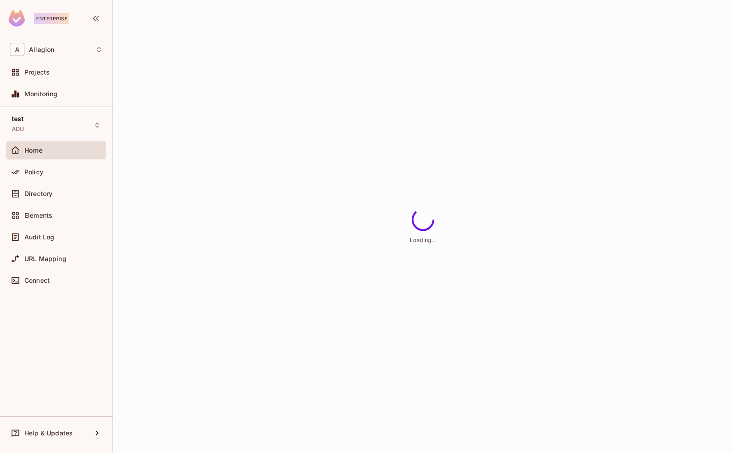 This screenshot has height=453, width=733. Describe the element at coordinates (33, 150) in the screenshot. I see `span: Home` at that location.